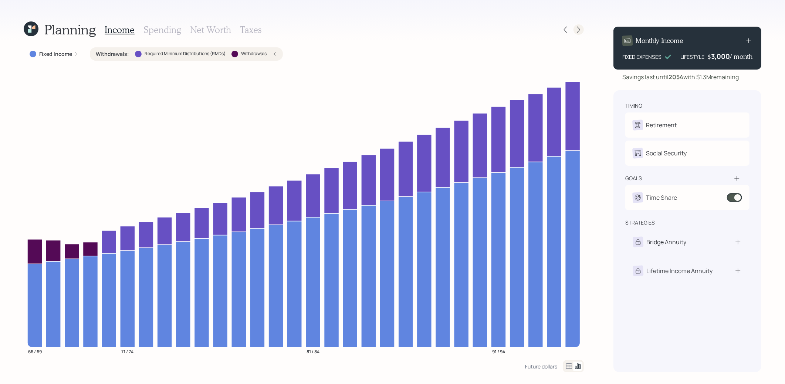  What do you see at coordinates (112, 54) in the screenshot?
I see `label: Withdrawals :` at bounding box center [112, 54].